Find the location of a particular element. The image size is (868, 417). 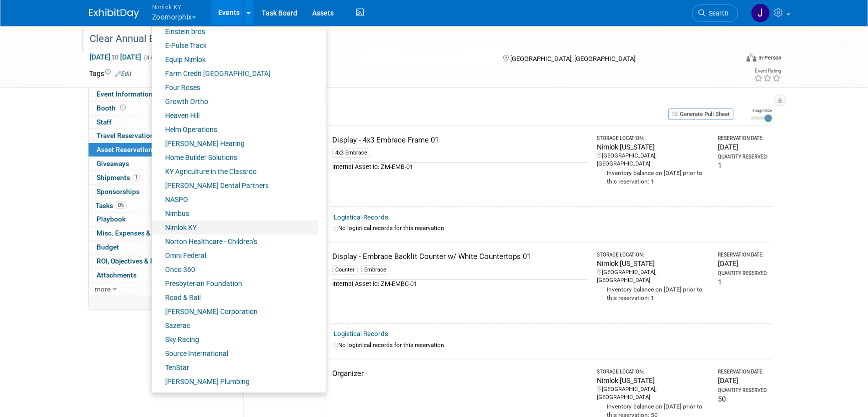

a: Logistical Records is located at coordinates (361, 334).